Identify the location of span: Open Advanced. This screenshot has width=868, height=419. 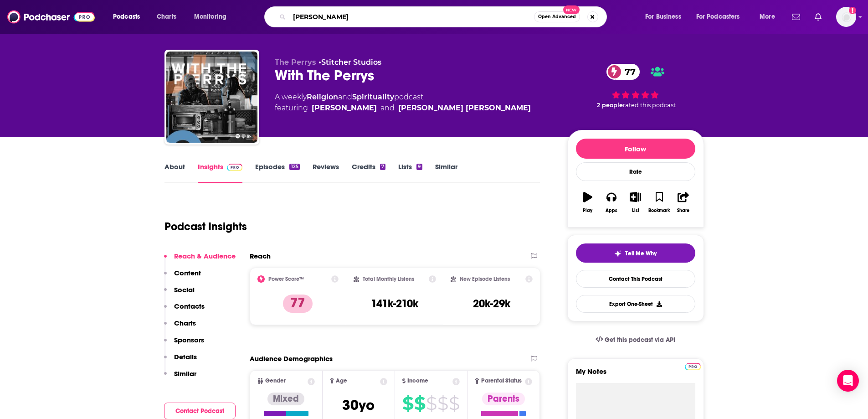
(557, 17).